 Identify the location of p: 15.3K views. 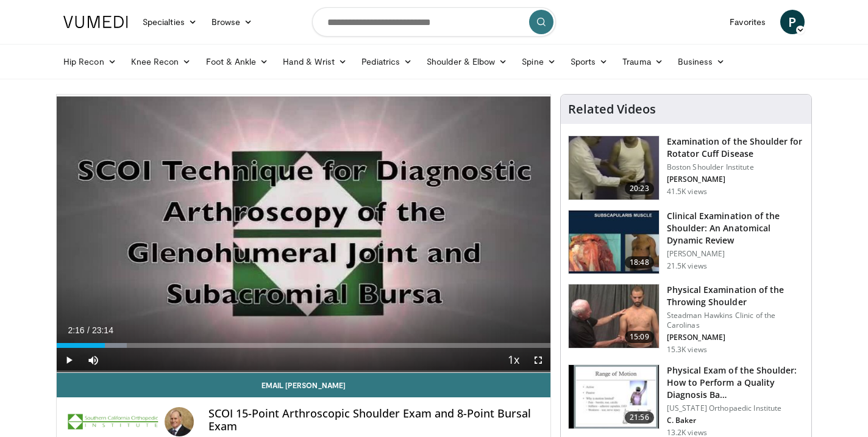
(687, 350).